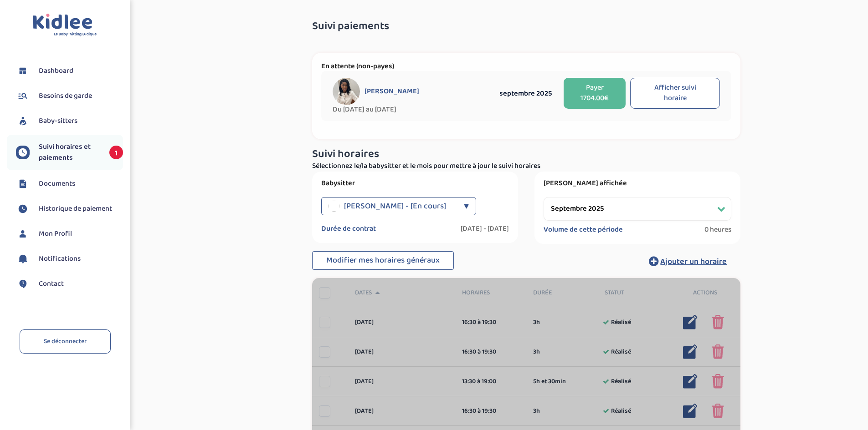 This screenshot has width=868, height=430. I want to click on span: Contact, so click(51, 284).